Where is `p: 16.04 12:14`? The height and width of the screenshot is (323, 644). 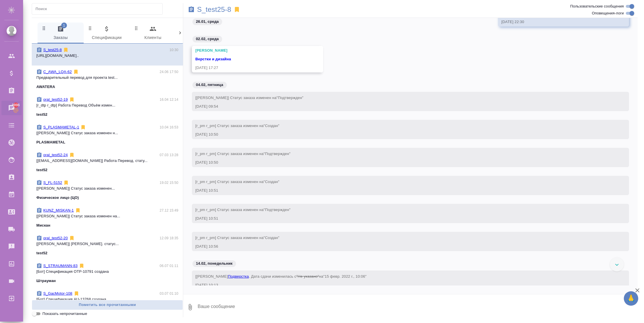 p: 16.04 12:14 is located at coordinates (169, 99).